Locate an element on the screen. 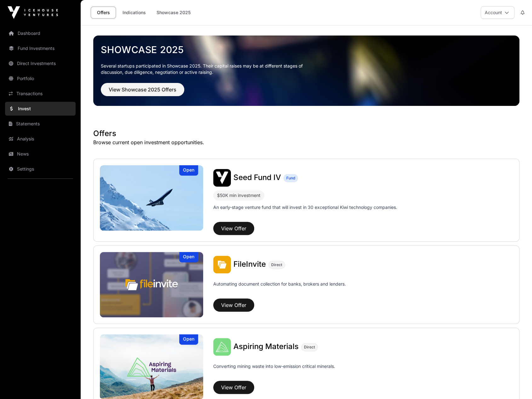  a: Aspiring Materials is located at coordinates (266, 347).